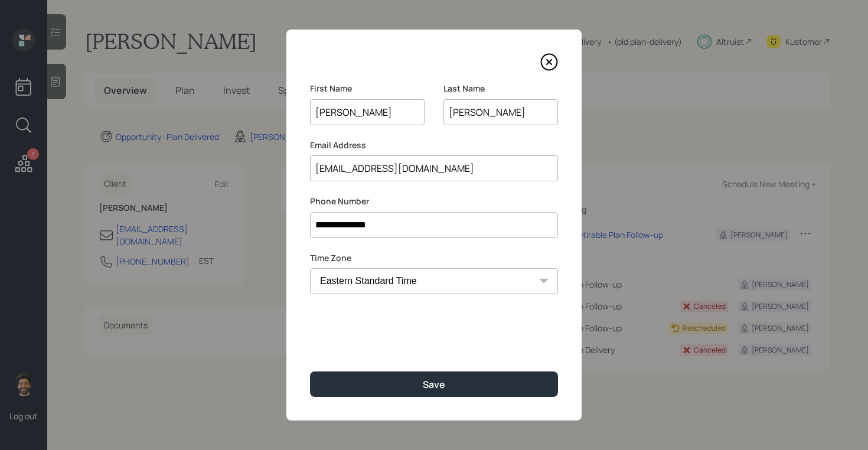  I want to click on label: Last Name, so click(501, 89).